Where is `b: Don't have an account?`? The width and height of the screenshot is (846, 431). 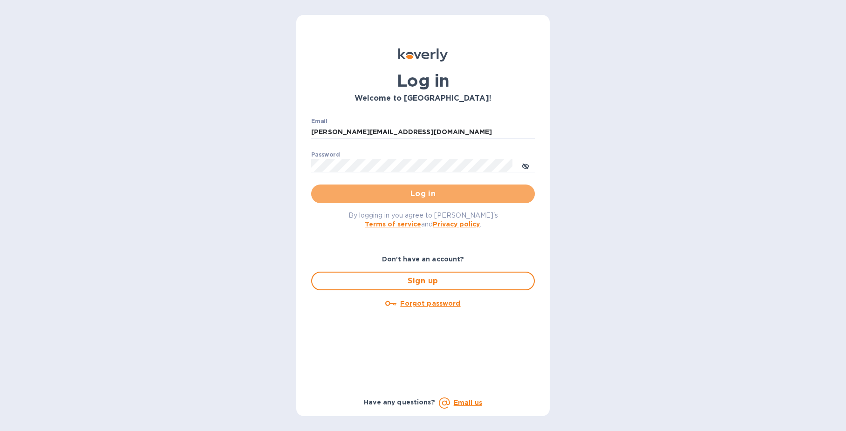
b: Don't have an account? is located at coordinates (423, 259).